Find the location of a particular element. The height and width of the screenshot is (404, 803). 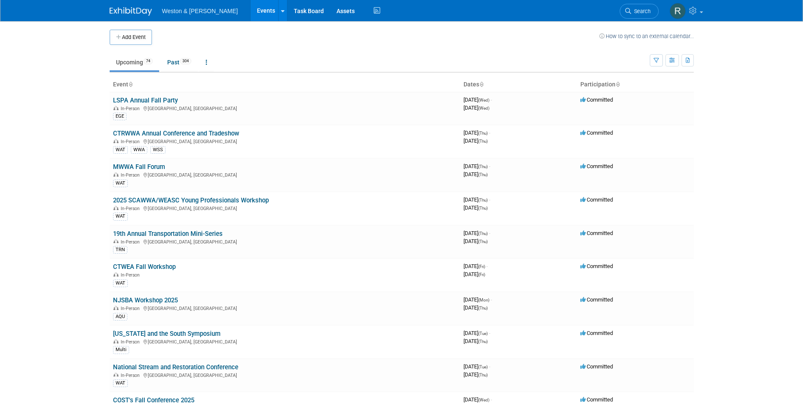

div: AQU is located at coordinates (120, 317).